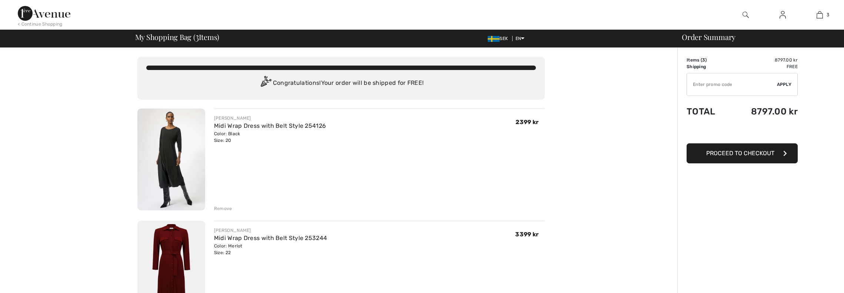 The width and height of the screenshot is (844, 293). What do you see at coordinates (756, 37) in the screenshot?
I see `div: Order Summary` at bounding box center [756, 37].